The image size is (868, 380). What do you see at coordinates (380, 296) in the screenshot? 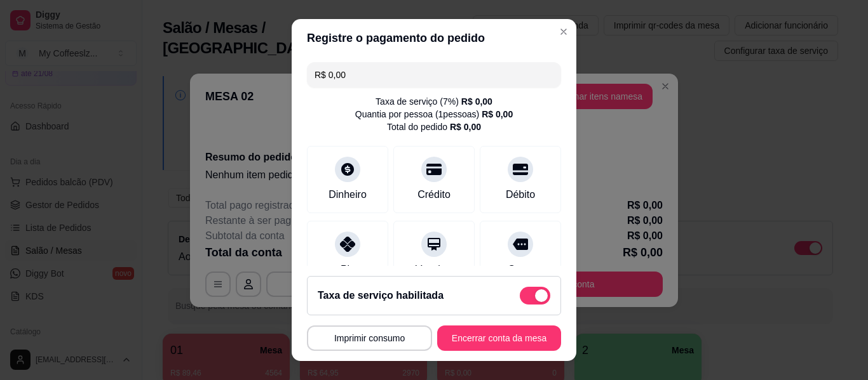
I see `h2: Taxa de serviço habilitada` at bounding box center [380, 296].